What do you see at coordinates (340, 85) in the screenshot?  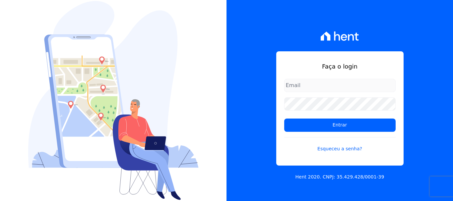 I see `input: Email` at bounding box center [340, 85].